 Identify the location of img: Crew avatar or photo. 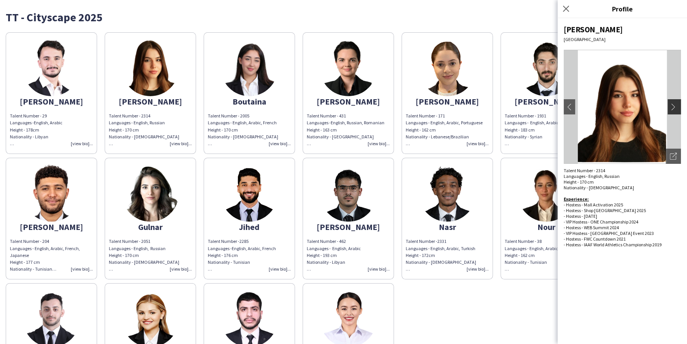
(622, 107).